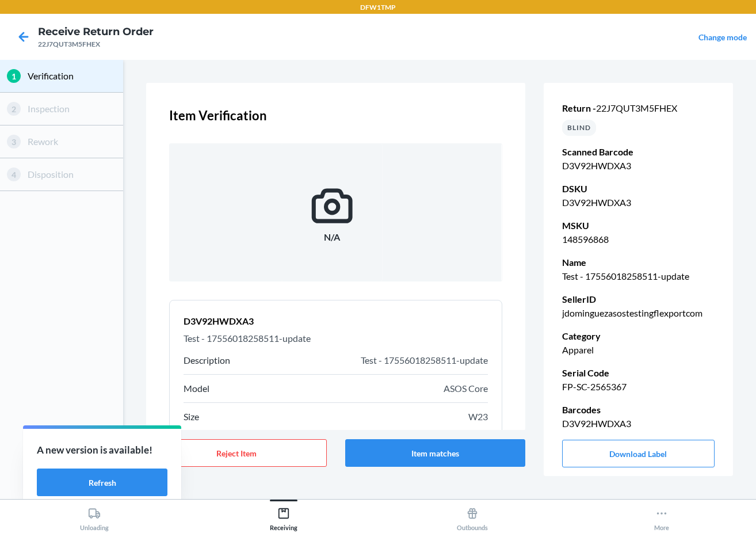 This screenshot has height=533, width=756. What do you see at coordinates (638, 386) in the screenshot?
I see `p: FP-SC-2565367` at bounding box center [638, 386].